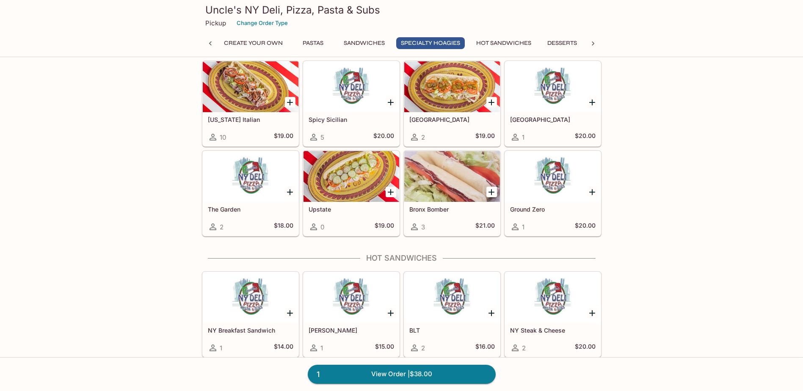  What do you see at coordinates (592, 102) in the screenshot?
I see `button: Add Union Square` at bounding box center [592, 102].